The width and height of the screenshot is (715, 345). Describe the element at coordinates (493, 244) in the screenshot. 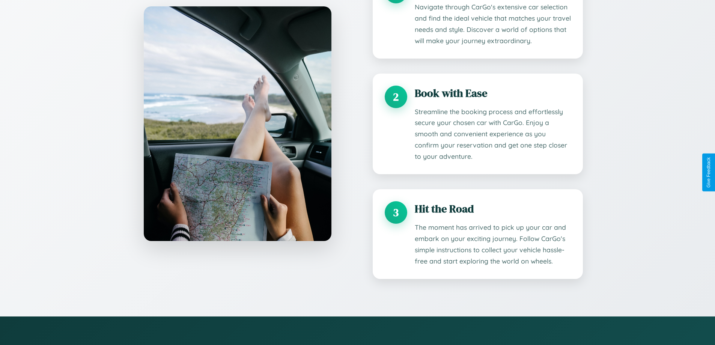

I see `p: The moment has arrived to pick up your car and embark on your exciting journey. Follow CarGo's si...` at that location.